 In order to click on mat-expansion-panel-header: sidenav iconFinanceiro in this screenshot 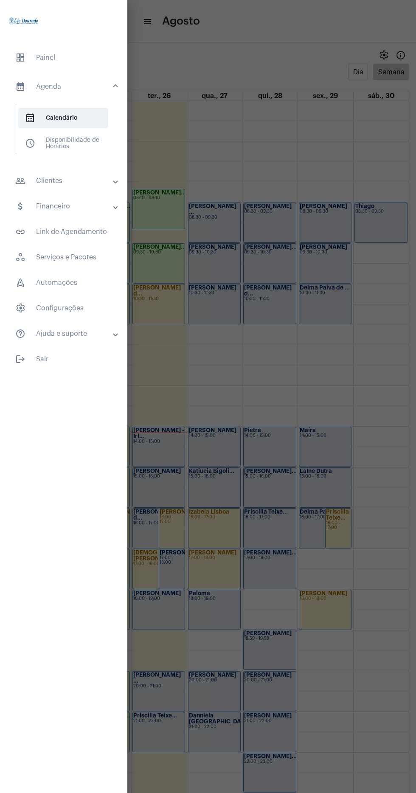, I will do `click(66, 206)`.